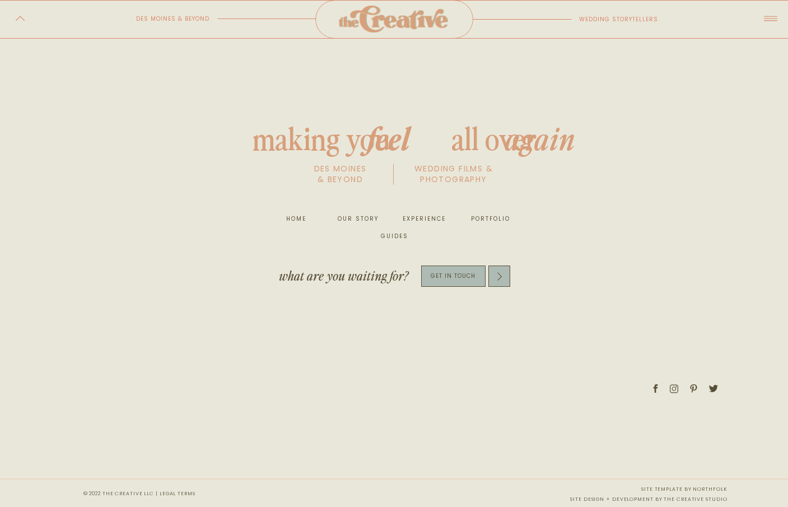 The image size is (788, 507). Describe the element at coordinates (389, 134) in the screenshot. I see `h2: feel` at that location.